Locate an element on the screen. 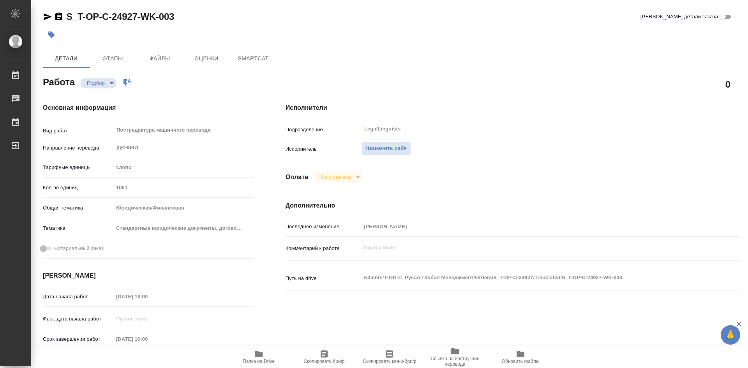 The width and height of the screenshot is (748, 368). p: Путь на drive is located at coordinates (323, 279).